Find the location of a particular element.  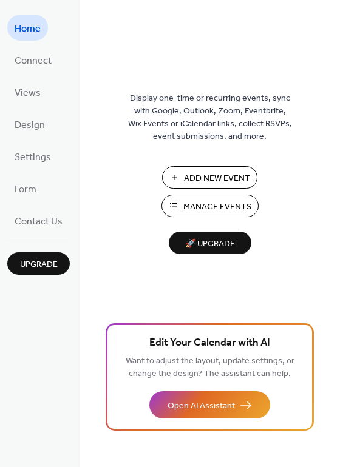

span: Form is located at coordinates (25, 189).